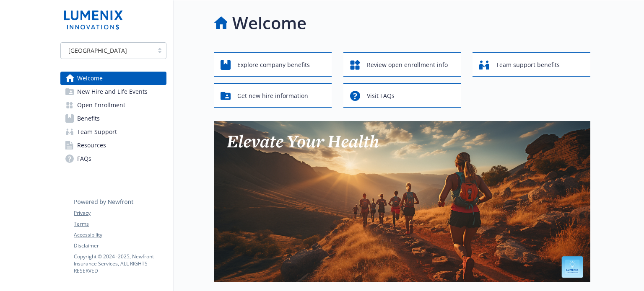 The height and width of the screenshot is (291, 644). What do you see at coordinates (84, 159) in the screenshot?
I see `span: FAQs` at bounding box center [84, 159].